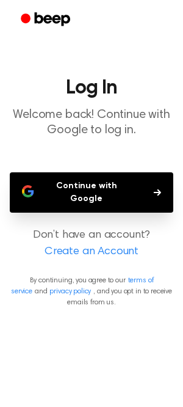 Image resolution: width=183 pixels, height=407 pixels. What do you see at coordinates (92, 252) in the screenshot?
I see `a: Create an Account` at bounding box center [92, 252].